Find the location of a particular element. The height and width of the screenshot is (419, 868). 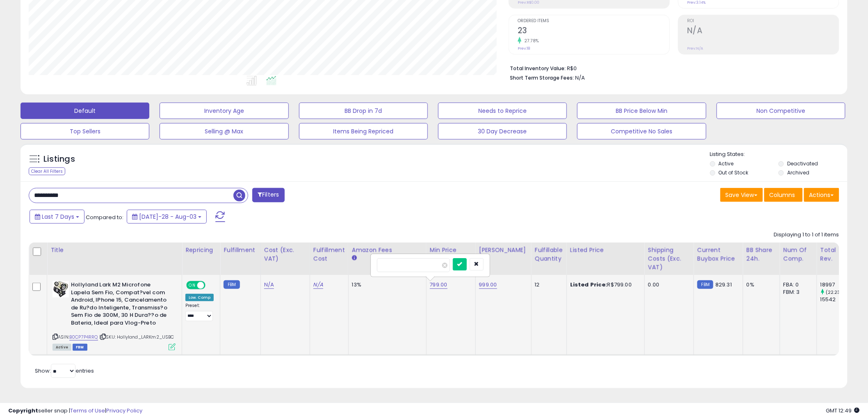

div: R$799.00 is located at coordinates (604, 285).